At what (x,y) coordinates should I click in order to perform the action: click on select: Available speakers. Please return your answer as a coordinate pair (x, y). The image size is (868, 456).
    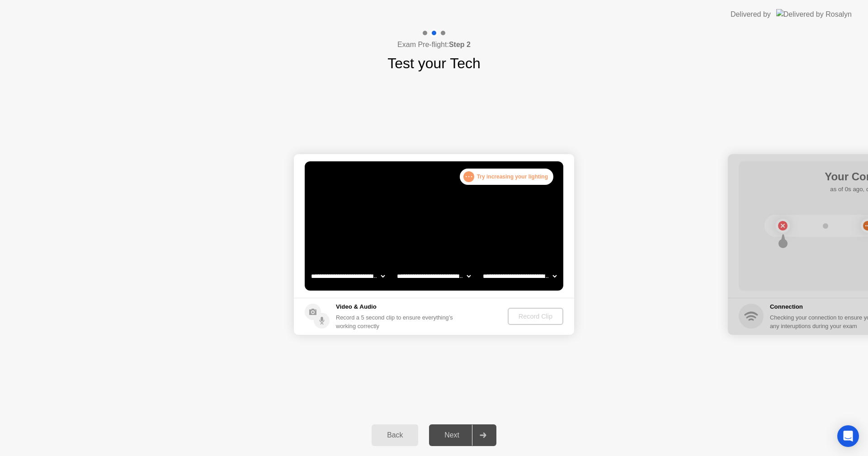
    Looking at the image, I should click on (433, 276).